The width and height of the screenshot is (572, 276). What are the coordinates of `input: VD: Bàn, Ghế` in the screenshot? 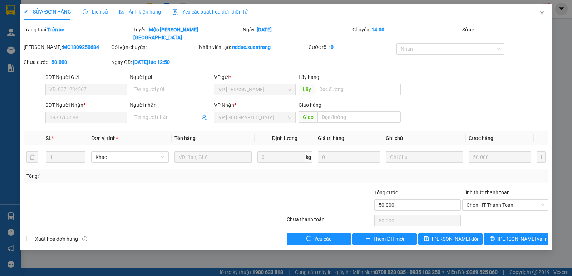 It's located at (213, 157).